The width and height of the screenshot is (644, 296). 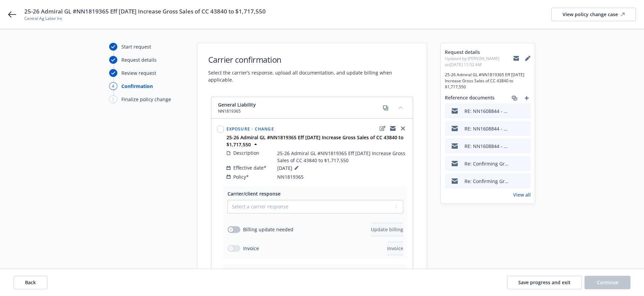 What do you see at coordinates (250, 129) in the screenshot?
I see `span: Exposure - Change` at bounding box center [250, 129].